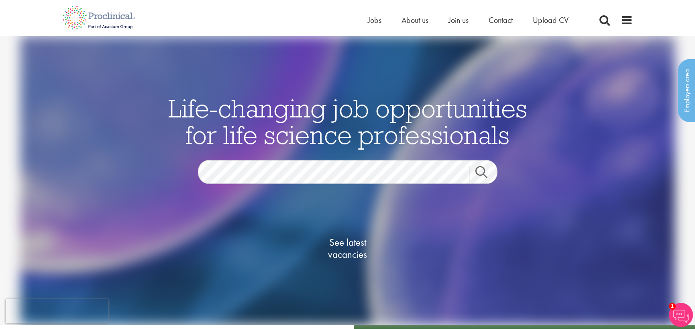 The width and height of the screenshot is (695, 329). What do you see at coordinates (551, 20) in the screenshot?
I see `span: Upload CV` at bounding box center [551, 20].